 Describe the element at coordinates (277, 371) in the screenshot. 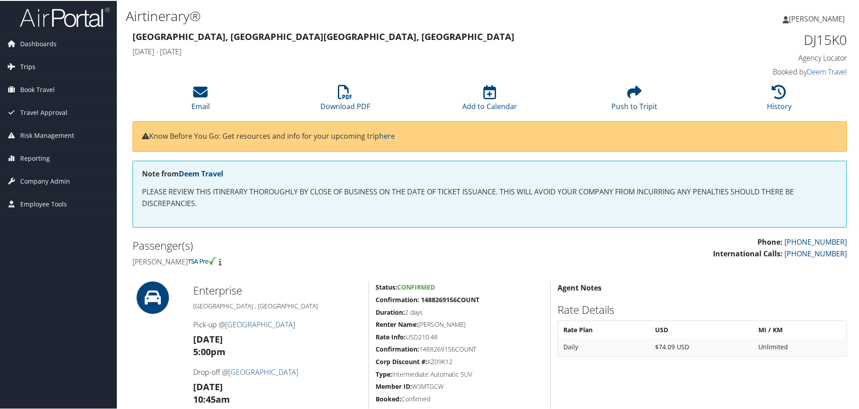

I see `h4: Drop-off @` at that location.